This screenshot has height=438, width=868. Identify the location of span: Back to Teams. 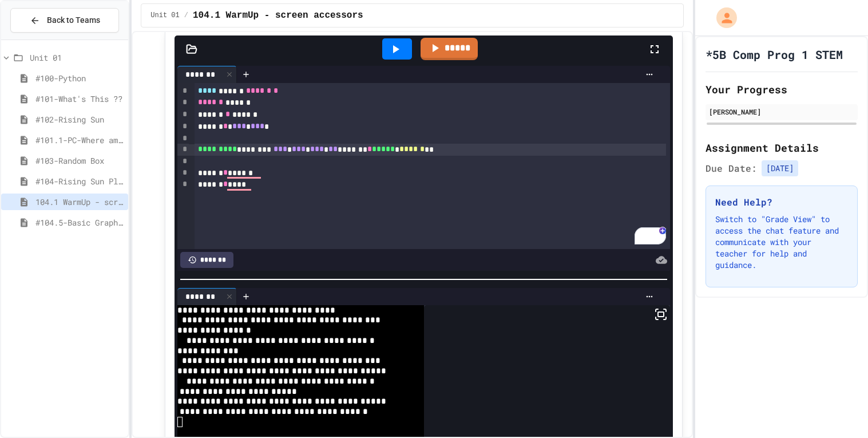
(73, 20).